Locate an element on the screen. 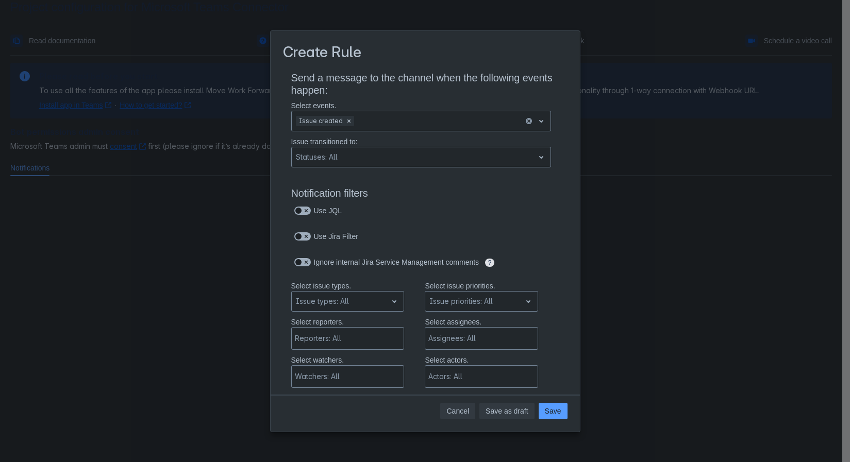 This screenshot has width=850, height=462. p: Select watchers. is located at coordinates (348, 360).